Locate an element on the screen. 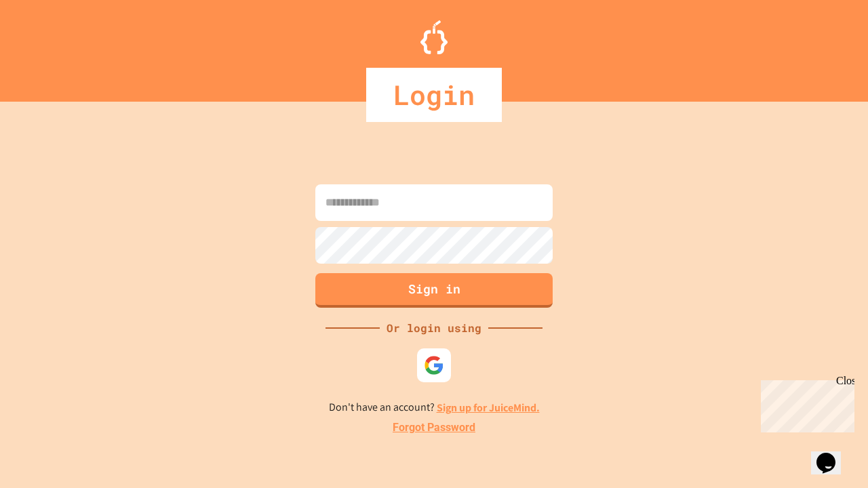 This screenshot has width=868, height=488. a: Sign up for JuiceMind. is located at coordinates (488, 408).